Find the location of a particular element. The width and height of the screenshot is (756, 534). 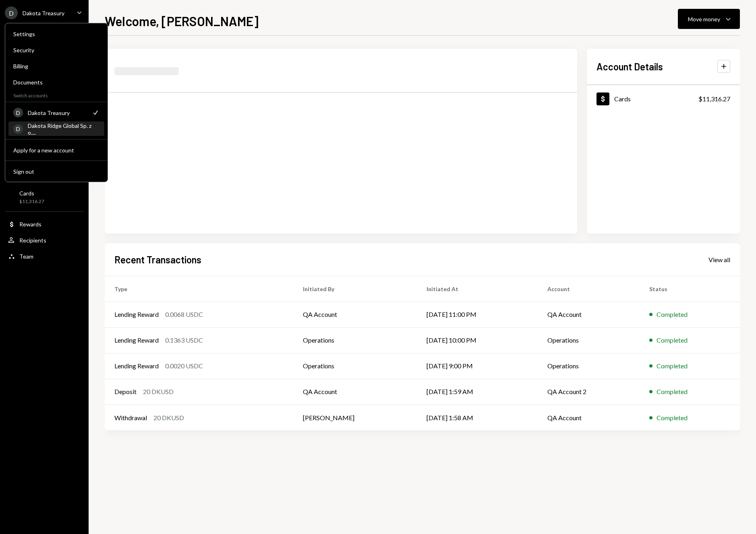

div: Move money is located at coordinates (704, 19).